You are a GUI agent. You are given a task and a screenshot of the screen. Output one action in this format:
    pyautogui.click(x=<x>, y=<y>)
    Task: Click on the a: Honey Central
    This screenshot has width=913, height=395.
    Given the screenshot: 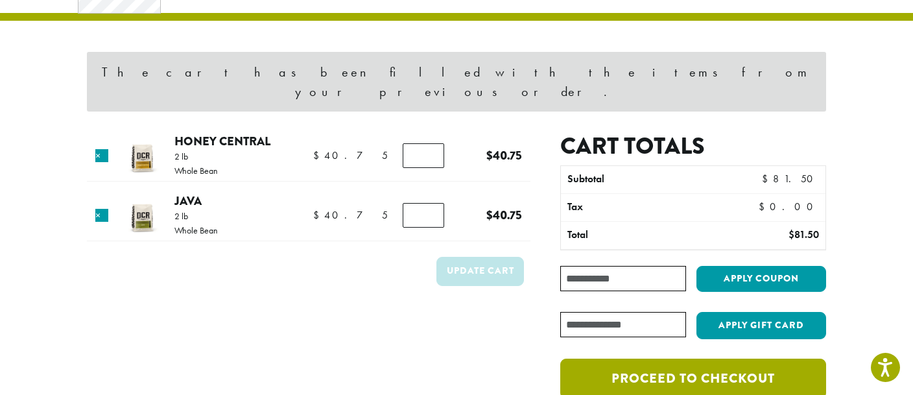 What is the action you would take?
    pyautogui.click(x=222, y=141)
    